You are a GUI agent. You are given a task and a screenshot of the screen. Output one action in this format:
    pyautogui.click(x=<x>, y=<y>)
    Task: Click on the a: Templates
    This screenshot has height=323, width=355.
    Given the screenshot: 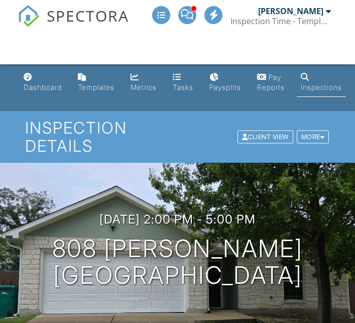 What is the action you would take?
    pyautogui.click(x=96, y=82)
    